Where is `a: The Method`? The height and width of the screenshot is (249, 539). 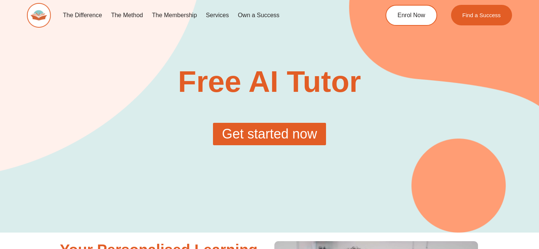
a: The Method is located at coordinates (127, 15).